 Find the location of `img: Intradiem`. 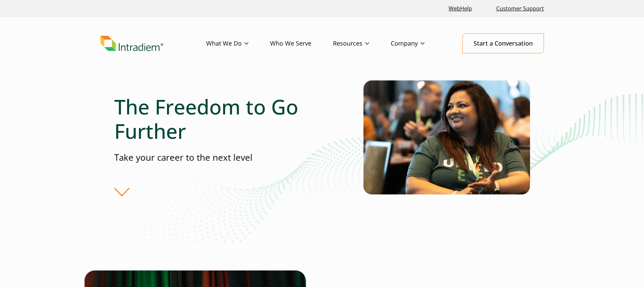

img: Intradiem is located at coordinates (132, 44).